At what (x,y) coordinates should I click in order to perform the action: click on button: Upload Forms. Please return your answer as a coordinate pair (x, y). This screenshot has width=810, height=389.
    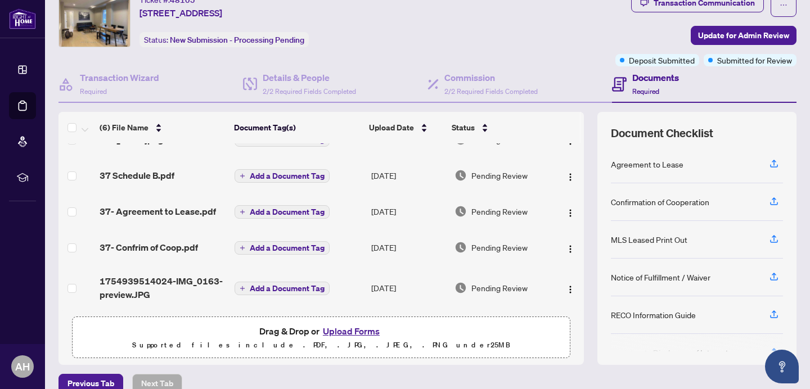
    Looking at the image, I should click on (351, 331).